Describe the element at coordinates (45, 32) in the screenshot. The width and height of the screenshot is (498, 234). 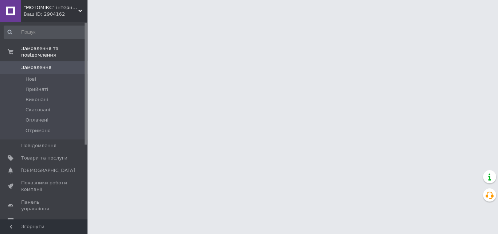
I see `input: Пошук` at that location.